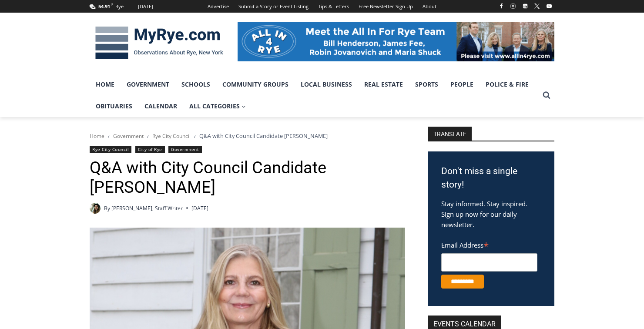  Describe the element at coordinates (501, 6) in the screenshot. I see `a: Facebook` at that location.